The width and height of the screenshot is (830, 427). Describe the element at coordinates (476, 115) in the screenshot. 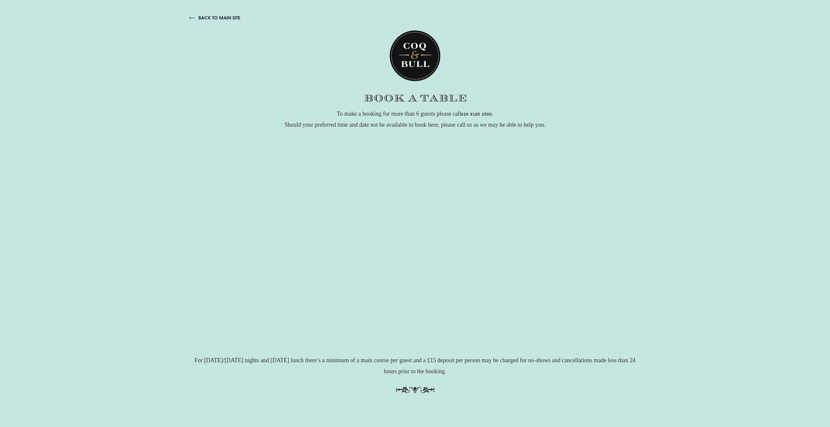

I see `a: 028 9185 2500` at that location.